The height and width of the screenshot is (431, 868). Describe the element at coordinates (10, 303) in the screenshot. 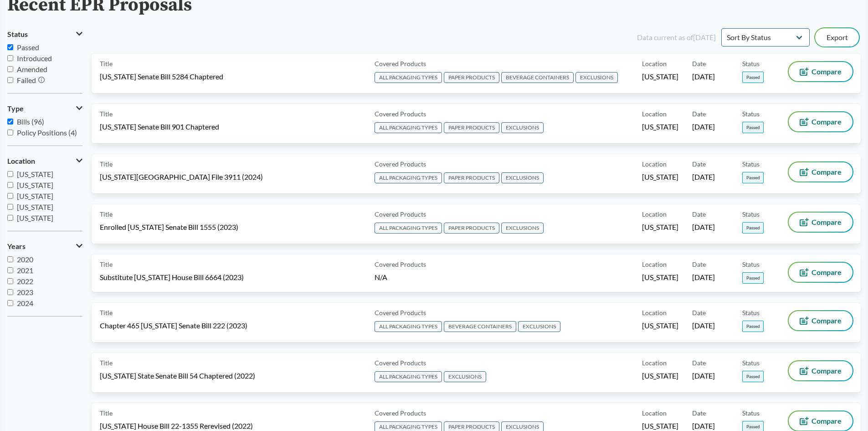

I see `input: 2024` at that location.